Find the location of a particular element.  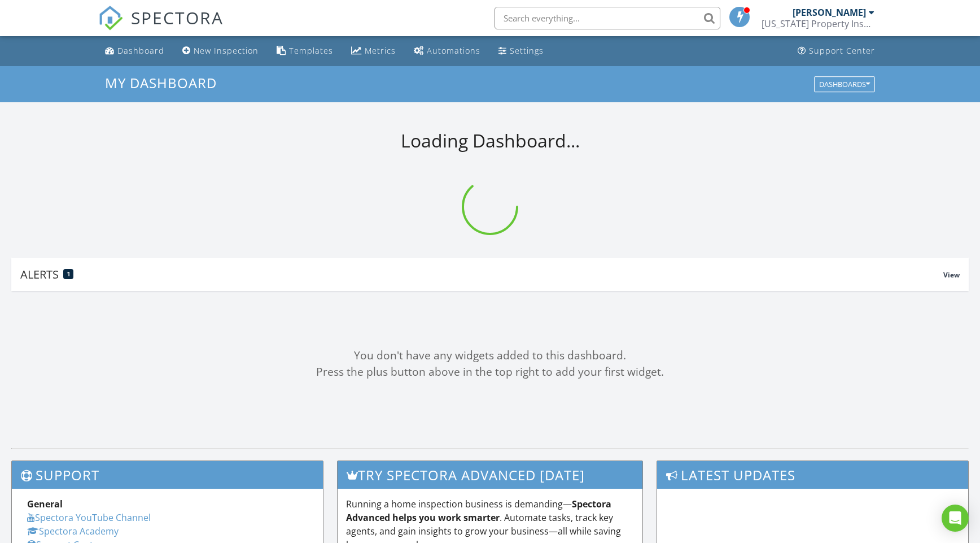

span: My Dashboard is located at coordinates (161, 83).